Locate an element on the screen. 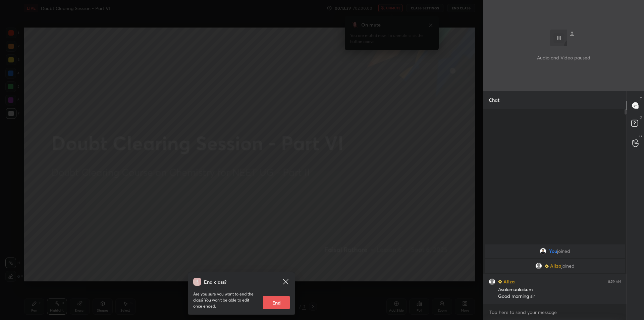  h6: Aliza is located at coordinates (508, 281).